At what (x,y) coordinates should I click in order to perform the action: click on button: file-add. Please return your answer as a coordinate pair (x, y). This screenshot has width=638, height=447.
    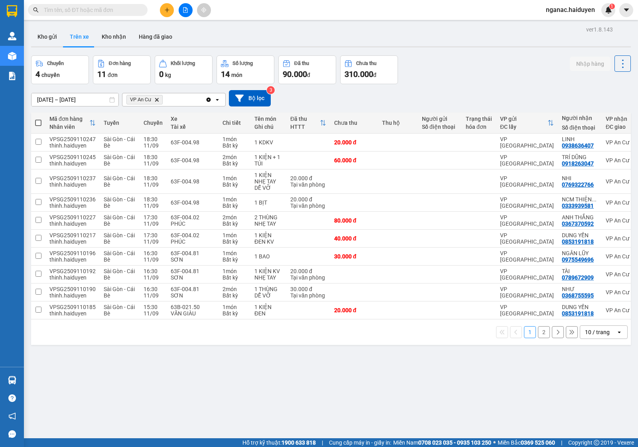
    Looking at the image, I should click on (185, 10).